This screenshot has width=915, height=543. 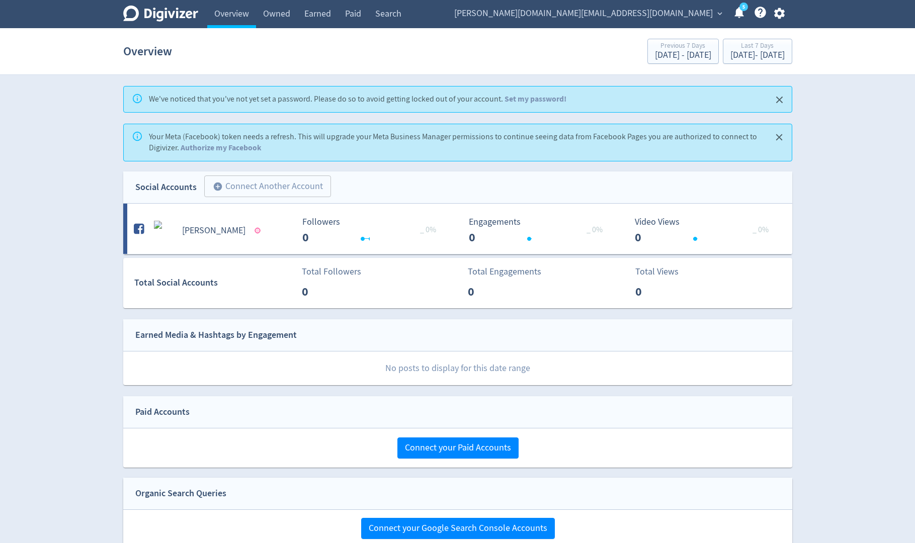 What do you see at coordinates (332, 272) in the screenshot?
I see `p: Total Followers` at bounding box center [332, 272].